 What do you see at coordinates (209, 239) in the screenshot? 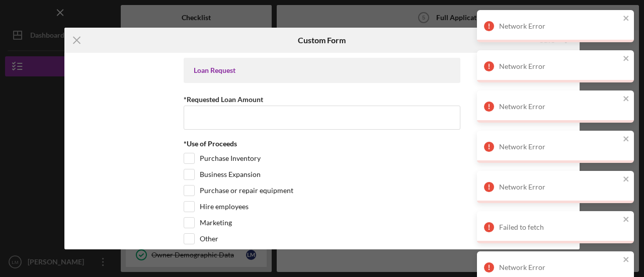
I see `label: Other` at bounding box center [209, 239].